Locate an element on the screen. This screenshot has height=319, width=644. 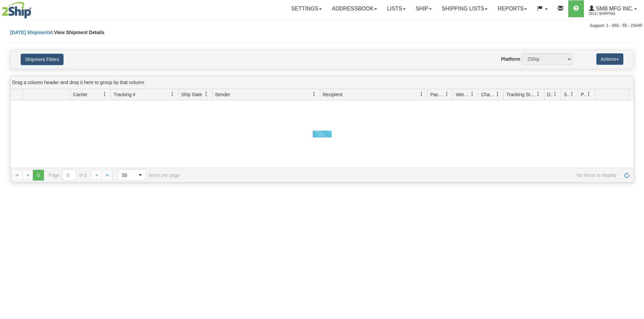
button: Shipment Filters is located at coordinates (42, 60).